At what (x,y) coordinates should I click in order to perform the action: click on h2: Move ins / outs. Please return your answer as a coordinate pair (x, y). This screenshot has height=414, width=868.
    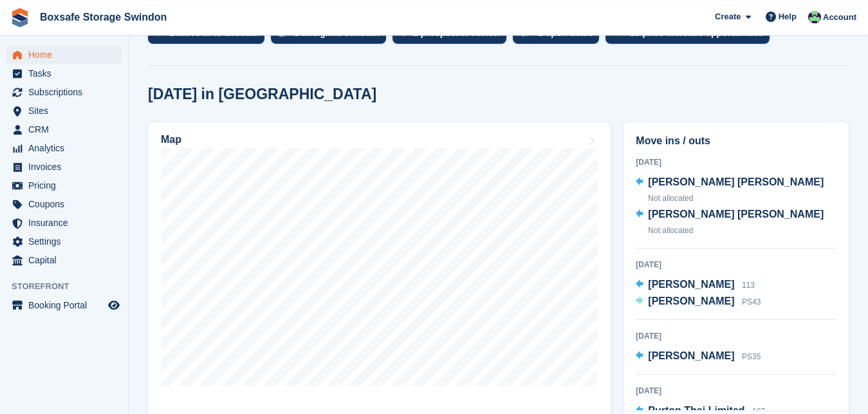
    Looking at the image, I should click on (736, 141).